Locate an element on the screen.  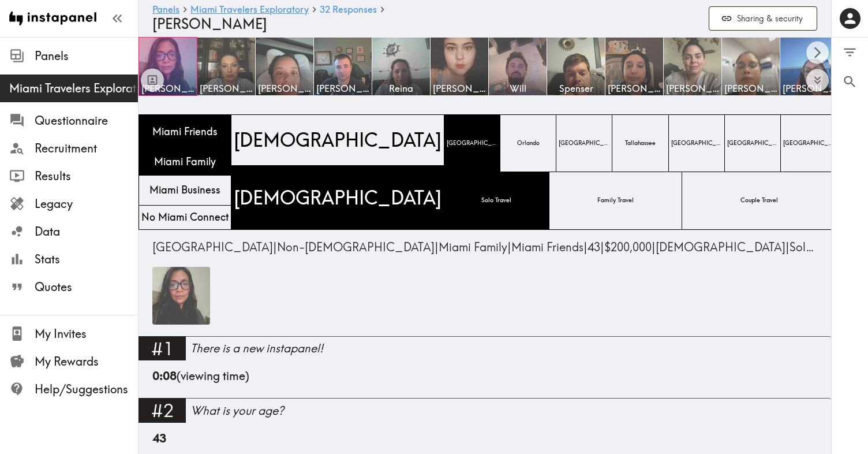
a: 32 Responses is located at coordinates (348, 10).